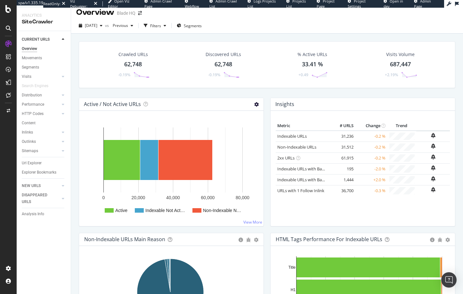 This screenshot has height=294, width=463. Describe the element at coordinates (44, 22) in the screenshot. I see `div: SiteCrawler` at that location.